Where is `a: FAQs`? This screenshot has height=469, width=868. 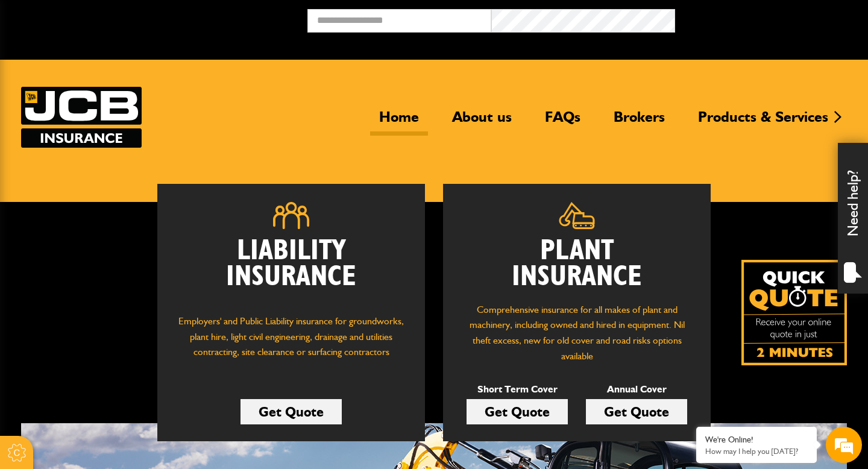
a: FAQs is located at coordinates (562, 122).